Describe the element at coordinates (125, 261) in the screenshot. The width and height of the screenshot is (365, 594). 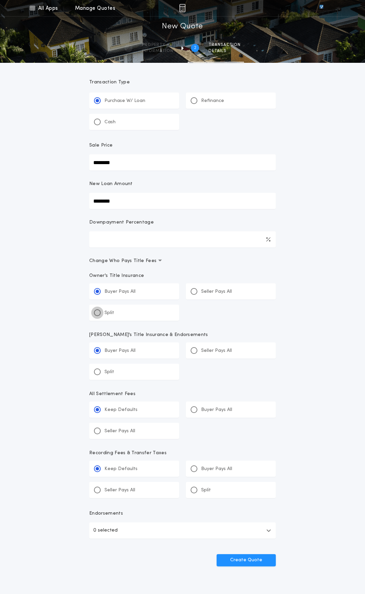
I see `span: Change Who Pays Title Fees` at that location.